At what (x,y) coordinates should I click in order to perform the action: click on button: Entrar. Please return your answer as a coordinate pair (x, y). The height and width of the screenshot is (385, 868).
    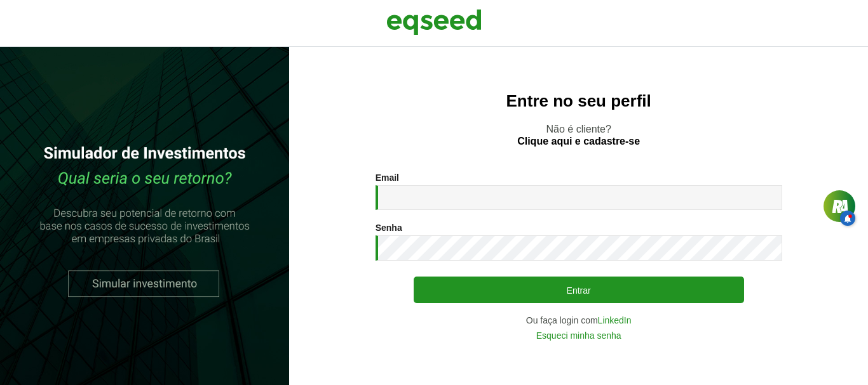
    Looking at the image, I should click on (579, 291).